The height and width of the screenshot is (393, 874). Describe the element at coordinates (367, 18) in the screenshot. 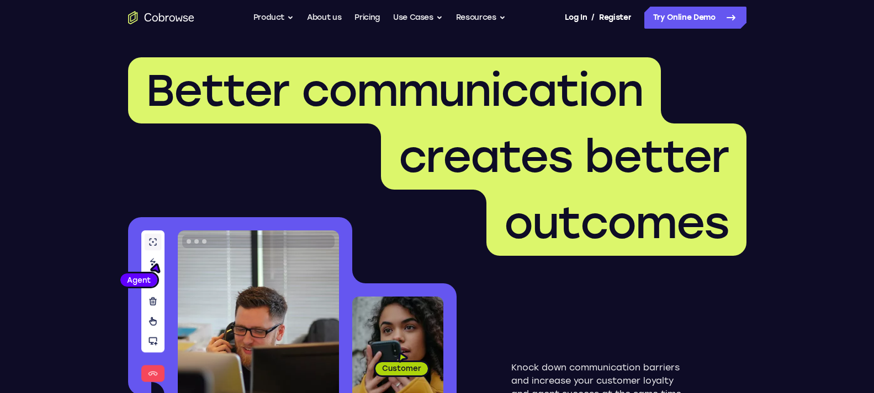

I see `a: Pricing` at that location.